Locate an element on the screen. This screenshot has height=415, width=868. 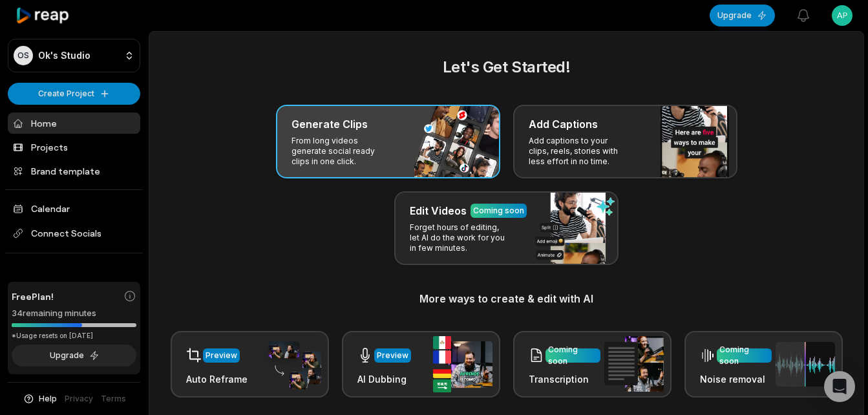
a: Brand template is located at coordinates (73, 170).